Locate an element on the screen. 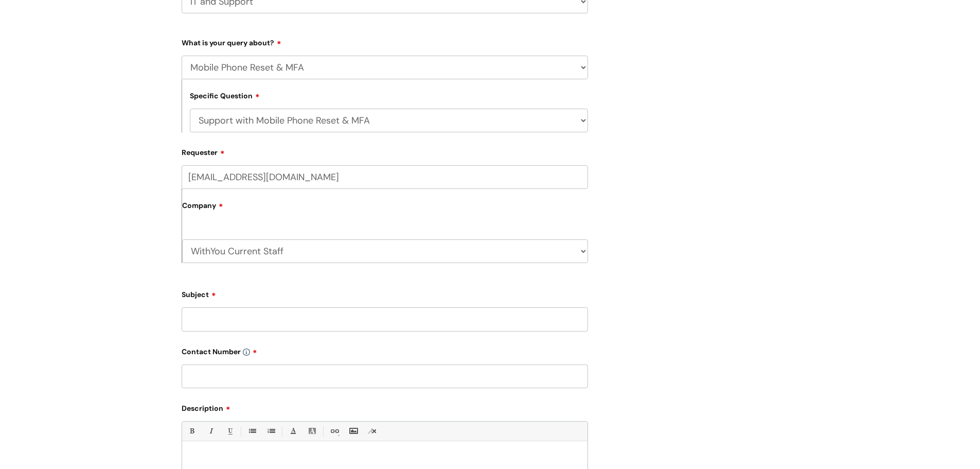  label: Contact Number is located at coordinates (385, 350).